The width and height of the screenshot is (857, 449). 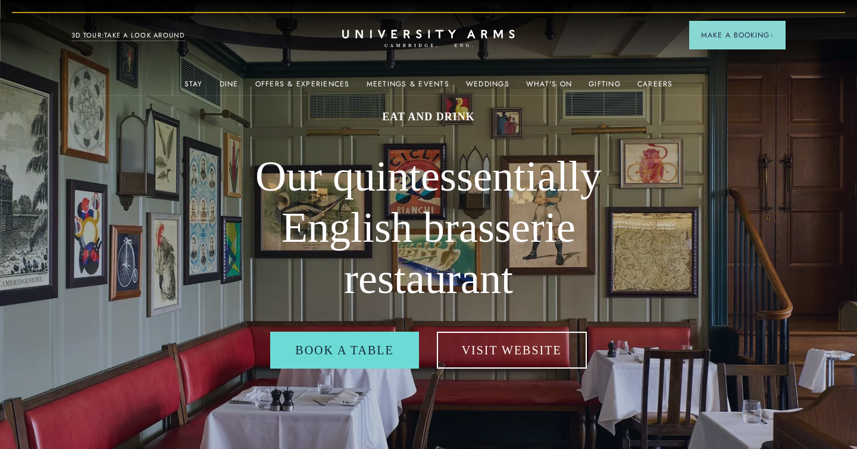 I want to click on a: What's On, so click(x=549, y=88).